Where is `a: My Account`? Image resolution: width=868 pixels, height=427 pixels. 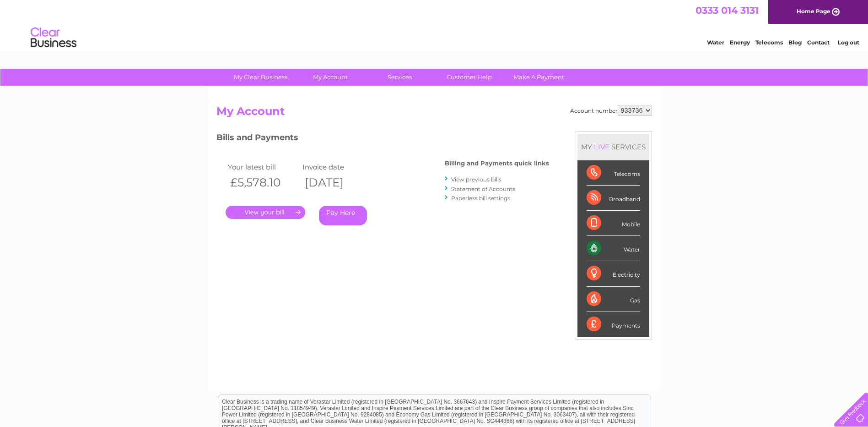
a: My Account is located at coordinates (330, 77).